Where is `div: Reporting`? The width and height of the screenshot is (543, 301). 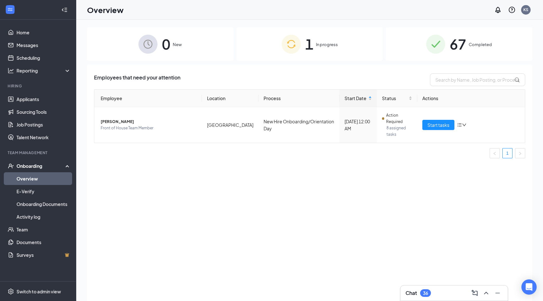 div: Reporting is located at coordinates (44, 70).